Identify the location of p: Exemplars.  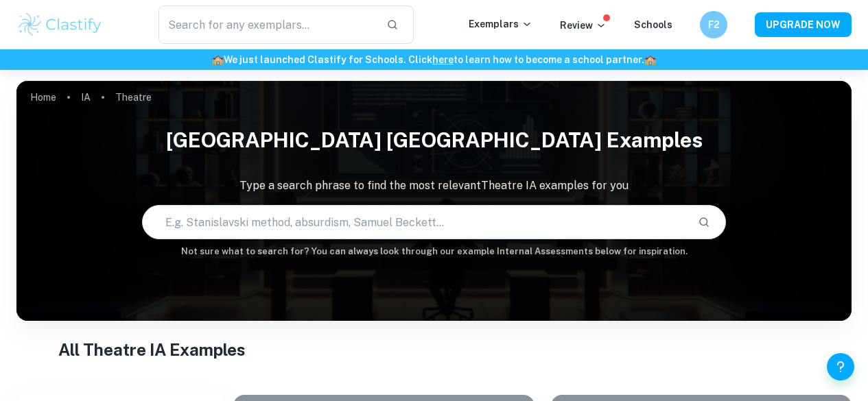
(500, 24).